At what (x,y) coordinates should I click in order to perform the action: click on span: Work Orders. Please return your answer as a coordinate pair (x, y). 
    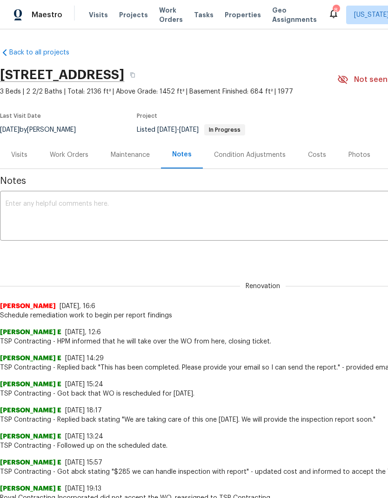
    Looking at the image, I should click on (171, 15).